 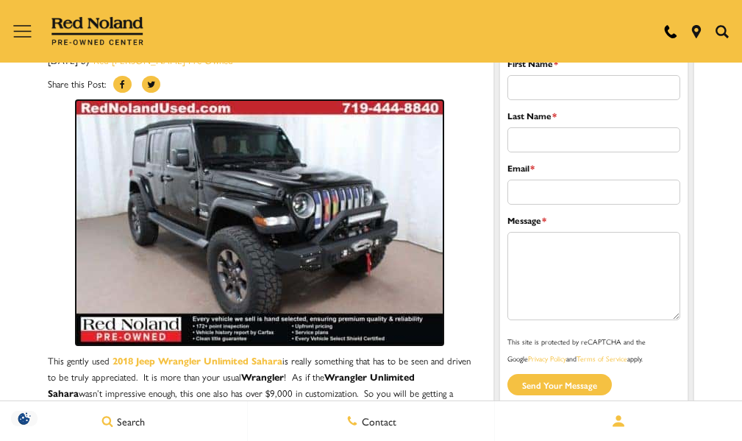 I want to click on strong: 2018 Jeep Wrangler Unlimited Sahara, so click(x=197, y=360).